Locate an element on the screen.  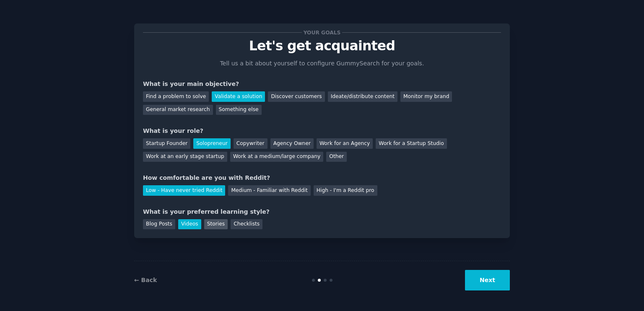
div: General market research is located at coordinates (178, 110).